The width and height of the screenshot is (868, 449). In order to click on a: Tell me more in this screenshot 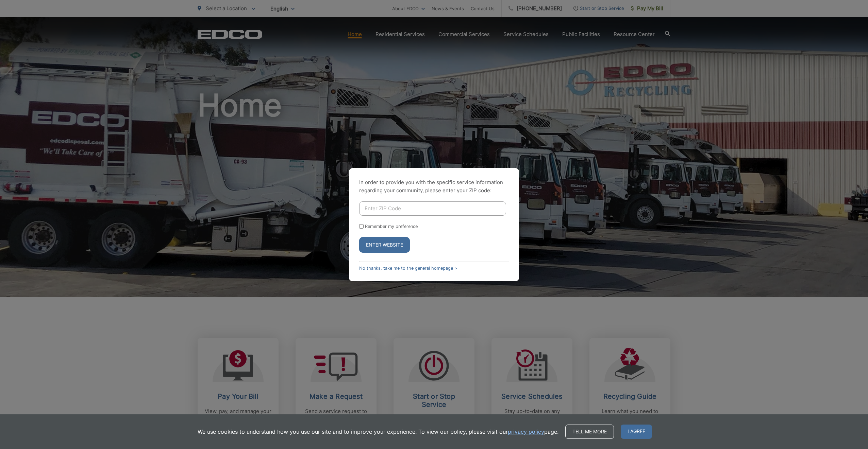, I will do `click(589, 432)`.